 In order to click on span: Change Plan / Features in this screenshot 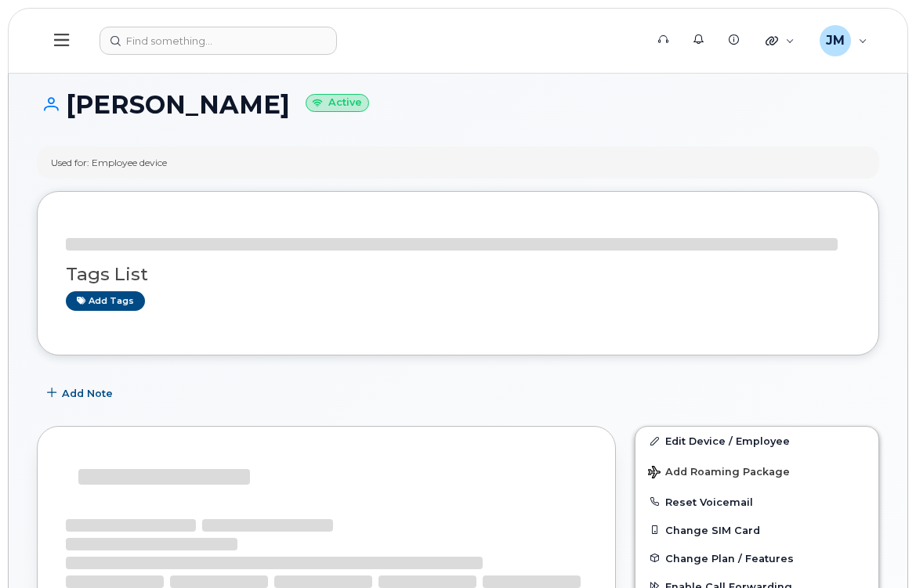, I will do `click(730, 558)`.